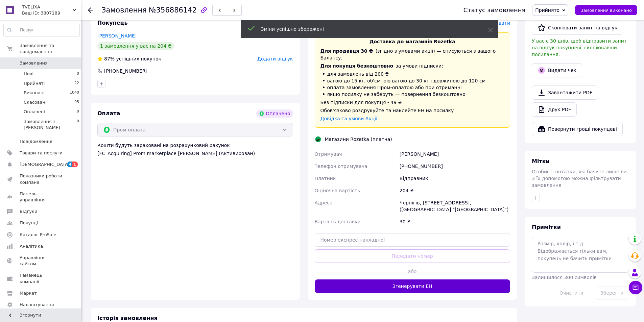  I want to click on div: Відправник, so click(455, 179).